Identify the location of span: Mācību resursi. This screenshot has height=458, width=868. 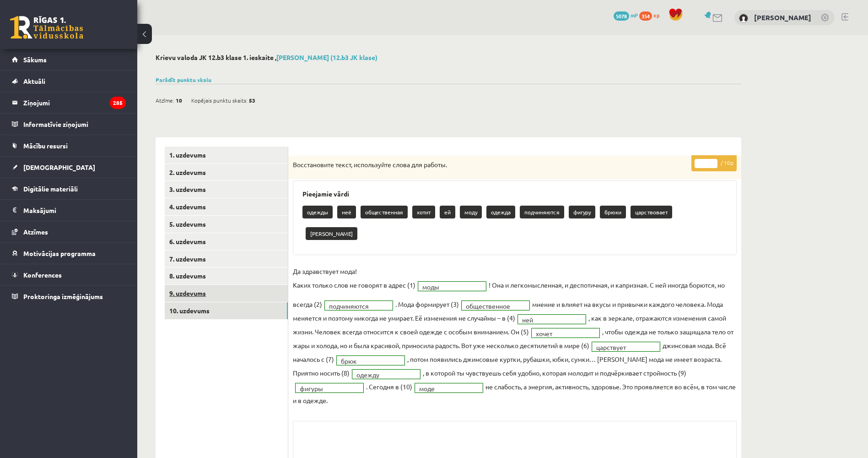
(45, 146).